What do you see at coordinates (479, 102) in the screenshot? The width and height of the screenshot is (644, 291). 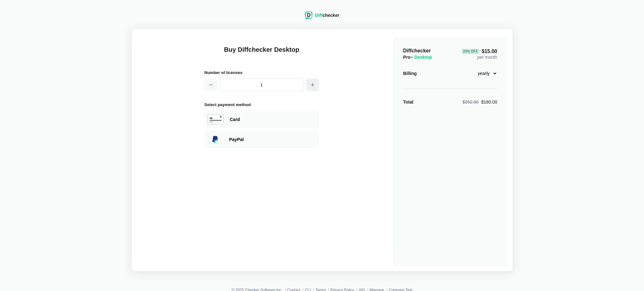 I see `div: $180.00` at bounding box center [479, 102].